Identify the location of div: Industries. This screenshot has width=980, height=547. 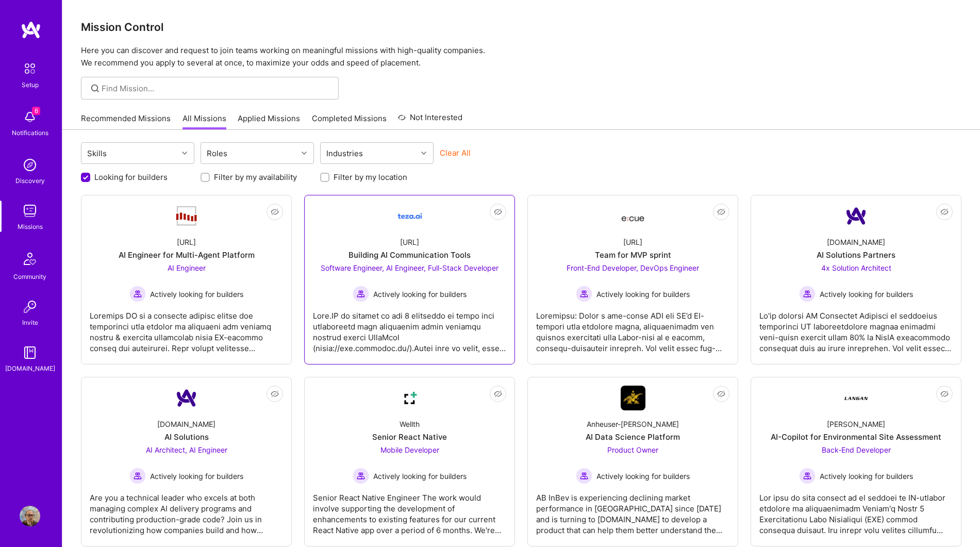
(344, 153).